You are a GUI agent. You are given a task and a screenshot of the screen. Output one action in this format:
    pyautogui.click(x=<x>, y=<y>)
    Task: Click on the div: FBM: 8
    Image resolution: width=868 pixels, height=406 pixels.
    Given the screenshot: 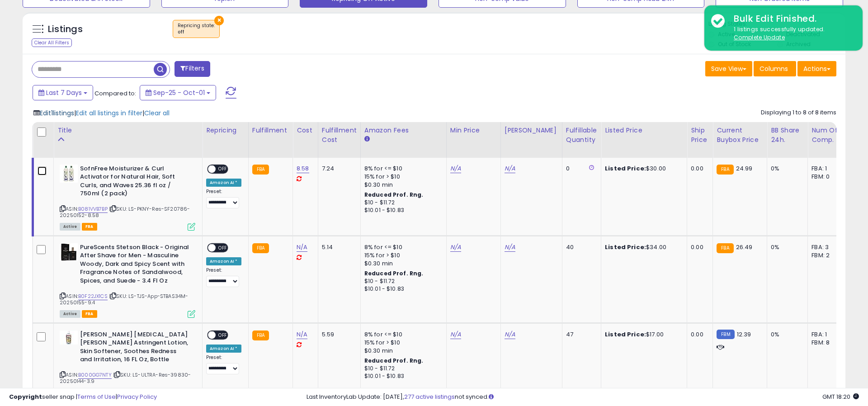 What is the action you would take?
    pyautogui.click(x=826, y=343)
    